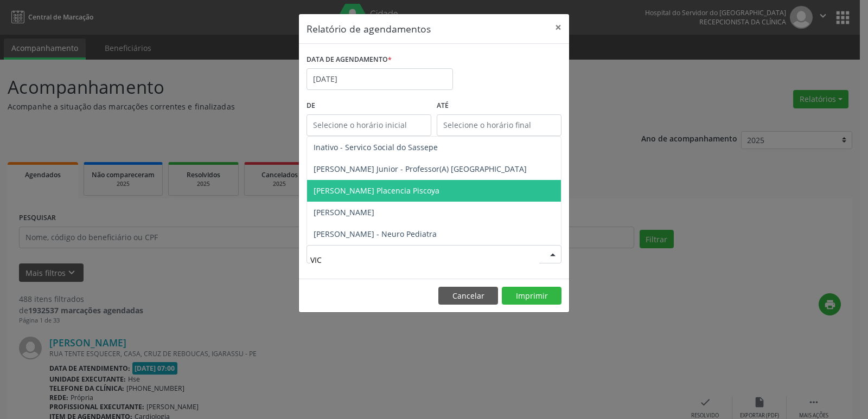 Image resolution: width=868 pixels, height=419 pixels. What do you see at coordinates (499, 125) in the screenshot?
I see `input: Selecione o horário final` at bounding box center [499, 125].